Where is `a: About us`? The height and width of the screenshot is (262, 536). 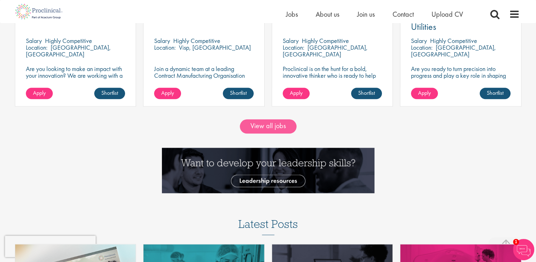
a: About us is located at coordinates (328, 14).